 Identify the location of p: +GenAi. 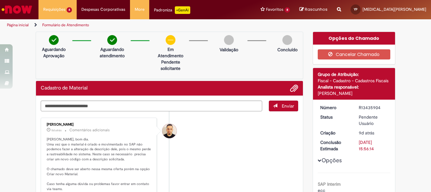
(182, 10).